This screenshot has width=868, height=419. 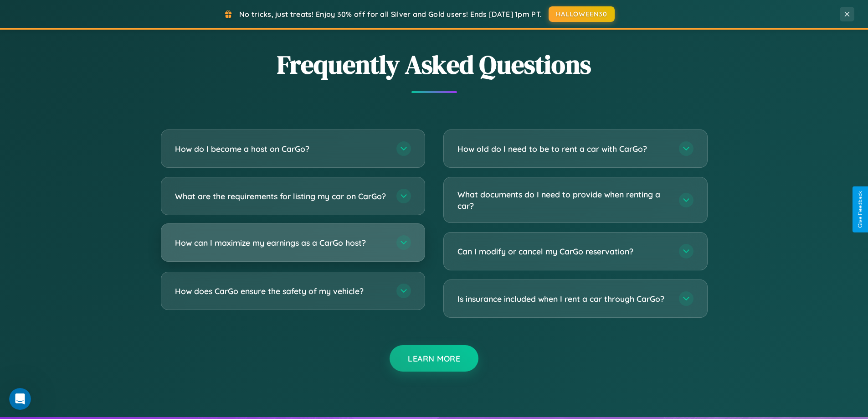 I want to click on h3: How old do I need to be to rent a car with CarGo?, so click(x=563, y=149).